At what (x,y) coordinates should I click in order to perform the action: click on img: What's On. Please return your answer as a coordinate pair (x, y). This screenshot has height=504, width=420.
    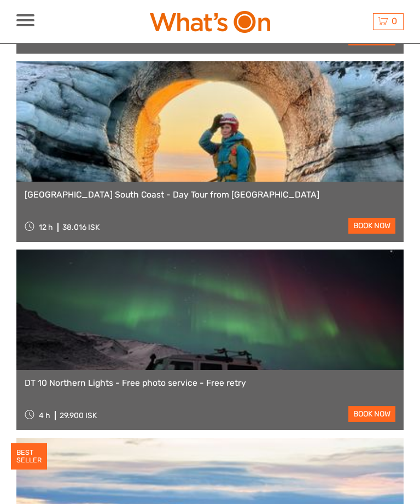
    Looking at the image, I should click on (210, 22).